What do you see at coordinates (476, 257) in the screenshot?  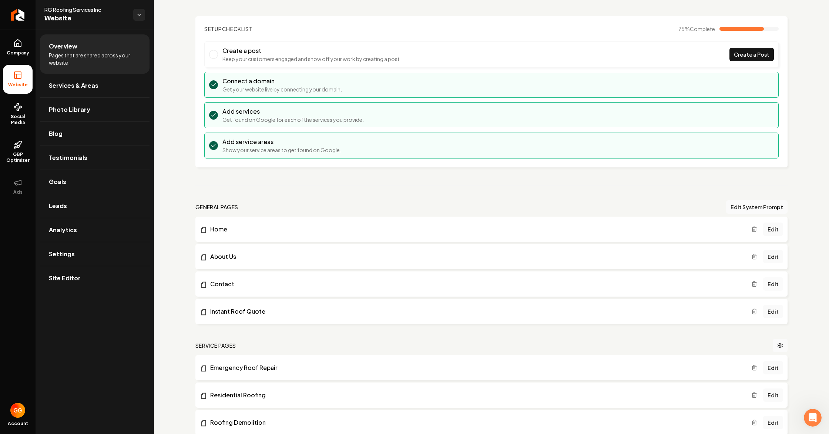 I see `a: About Us` at bounding box center [476, 257].